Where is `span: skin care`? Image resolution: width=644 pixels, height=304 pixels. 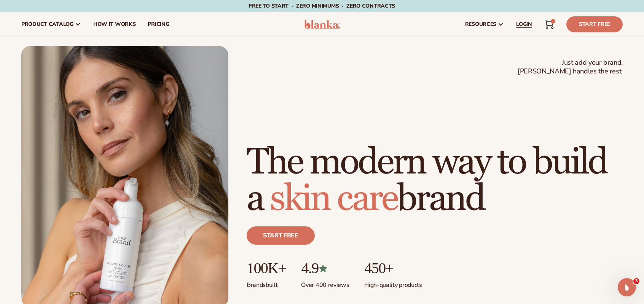
span: skin care is located at coordinates (334, 199).